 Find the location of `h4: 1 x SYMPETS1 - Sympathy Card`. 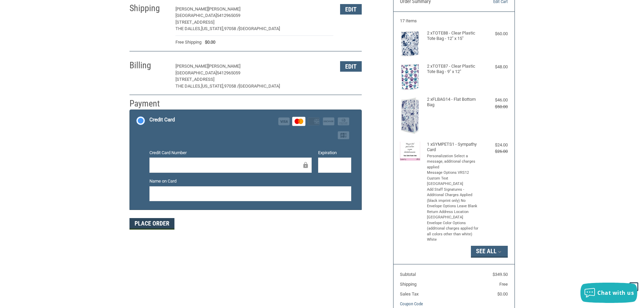

h4: 1 x SYMPETS1 - Sympathy Card is located at coordinates (453, 147).